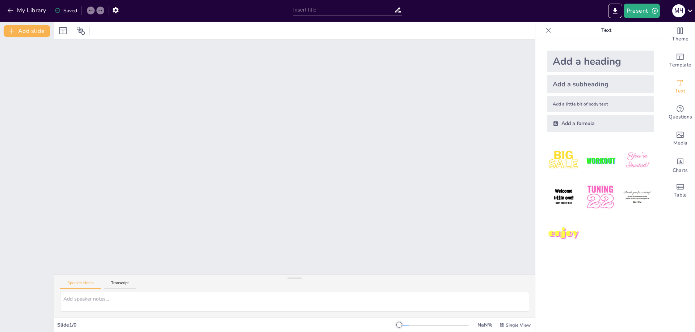 The height and width of the screenshot is (332, 695). What do you see at coordinates (563, 161) in the screenshot?
I see `img: 1.jpeg` at bounding box center [563, 161].